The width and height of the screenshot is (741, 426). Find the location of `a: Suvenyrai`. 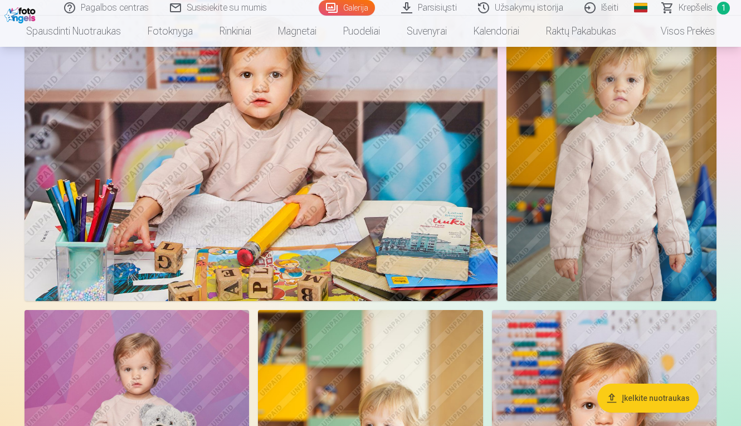

a: Suvenyrai is located at coordinates (427, 31).